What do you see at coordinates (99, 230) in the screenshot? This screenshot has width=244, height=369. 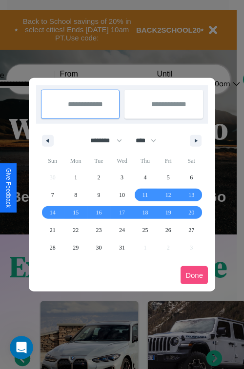 I see `button: 23` at bounding box center [99, 230].